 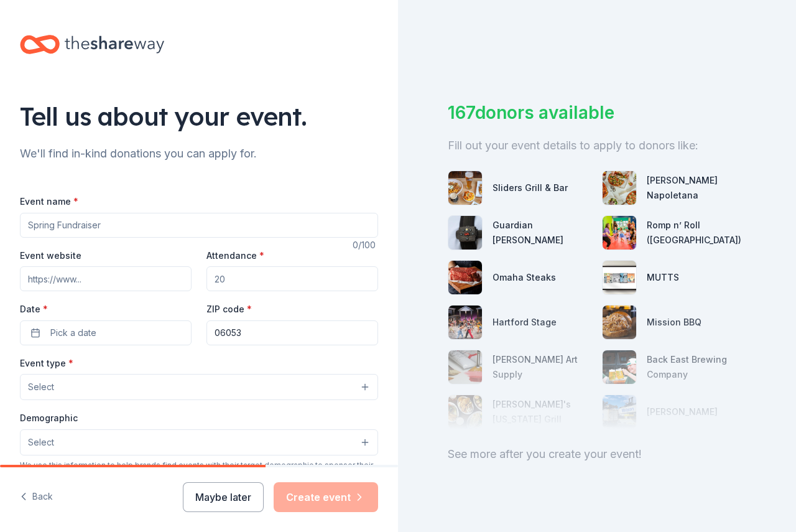 What do you see at coordinates (235, 255) in the screenshot?
I see `label: Attendance` at bounding box center [235, 255].